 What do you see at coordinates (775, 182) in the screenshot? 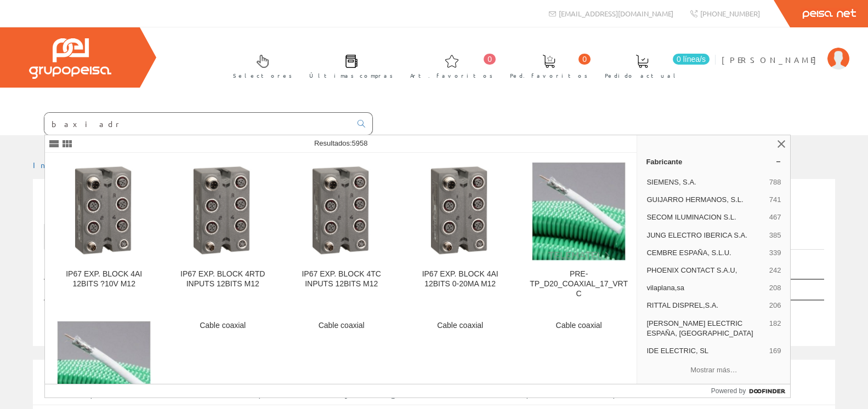
I see `span: 788` at bounding box center [775, 182].